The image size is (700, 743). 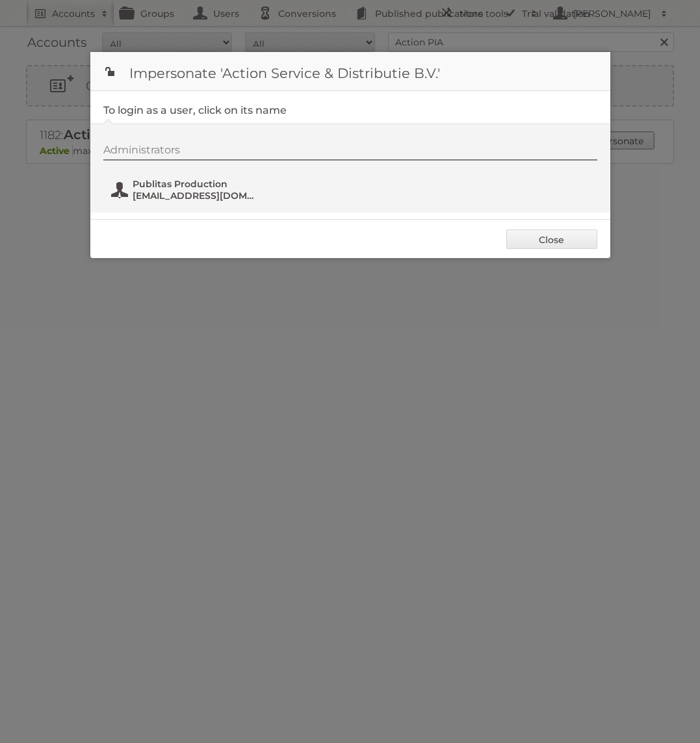 What do you see at coordinates (552, 239) in the screenshot?
I see `a: Close` at bounding box center [552, 239].